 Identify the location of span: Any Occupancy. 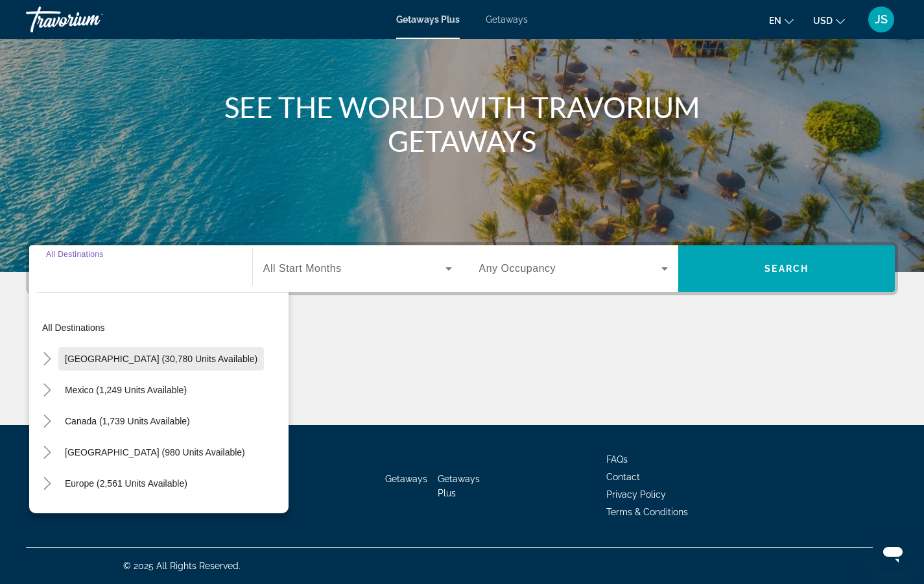
(518, 268).